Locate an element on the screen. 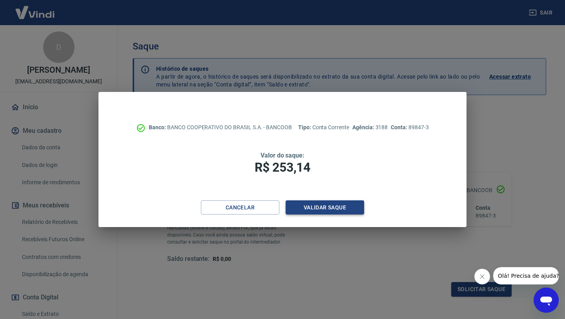  p: BANCO COOPERATIVO DO BRASIL S.A. - BANCOOB is located at coordinates (220, 127).